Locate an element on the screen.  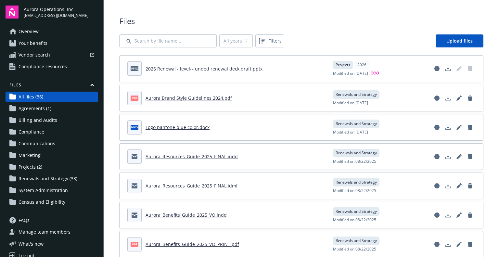
a: Compliance is located at coordinates (52, 132).